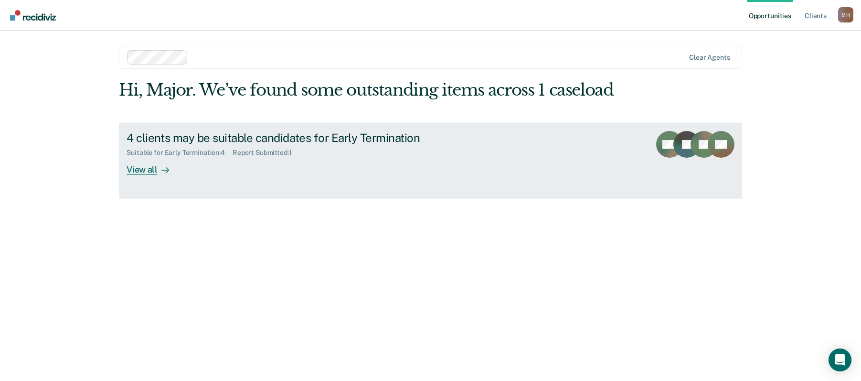 The height and width of the screenshot is (381, 861). What do you see at coordinates (266, 152) in the screenshot?
I see `div: Report Submitted : 1` at bounding box center [266, 152].